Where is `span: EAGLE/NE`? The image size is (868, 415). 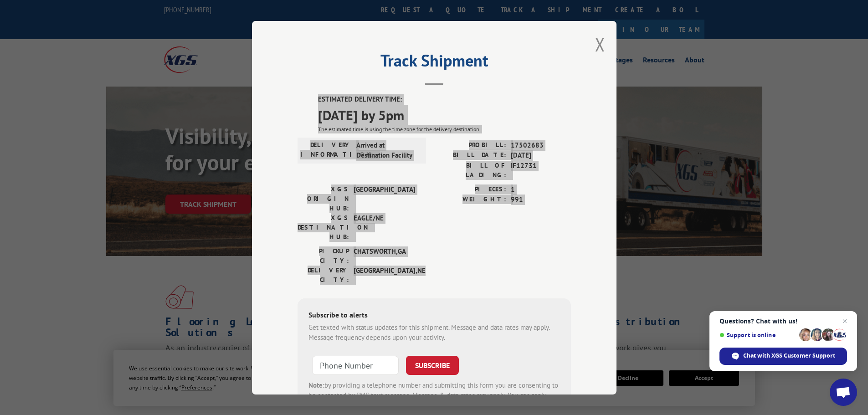 span: EAGLE/NE is located at coordinates (384, 227).